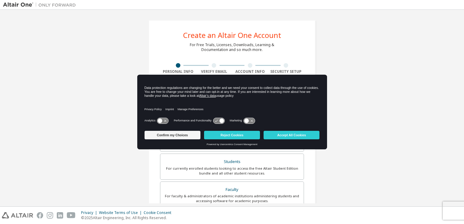 Image resolution: width=464 pixels, height=224 pixels. What do you see at coordinates (232, 47) in the screenshot?
I see `div: For Free Trials, Licenses, Downloads, Learning & Documentation and so much more.` at bounding box center [232, 47].